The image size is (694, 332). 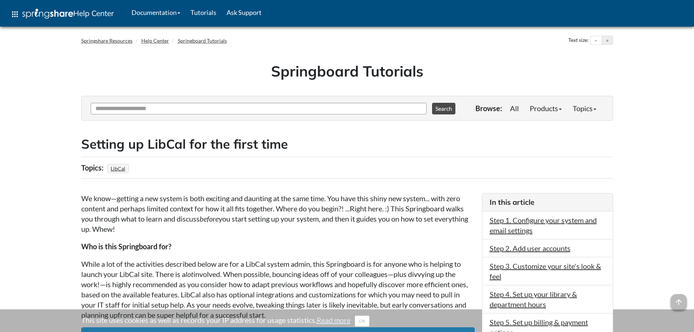 What do you see at coordinates (347, 321) in the screenshot?
I see `div: This site uses cookies as well as records your IP address for usage statistics.` at bounding box center [347, 321].